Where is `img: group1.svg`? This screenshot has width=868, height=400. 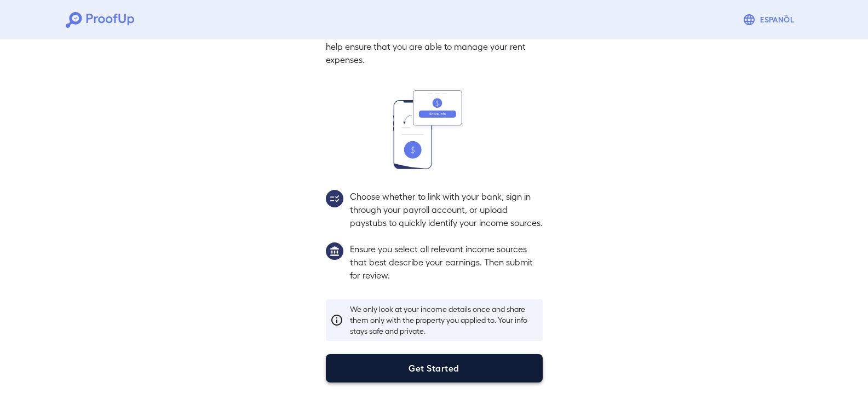
img: group1.svg is located at coordinates (334, 251).